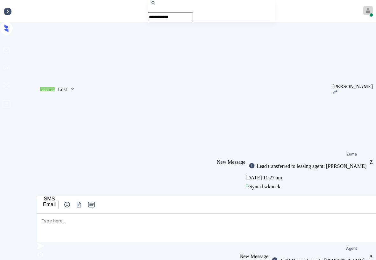 The width and height of the screenshot is (376, 260). I want to click on div: Zuma, so click(352, 154).